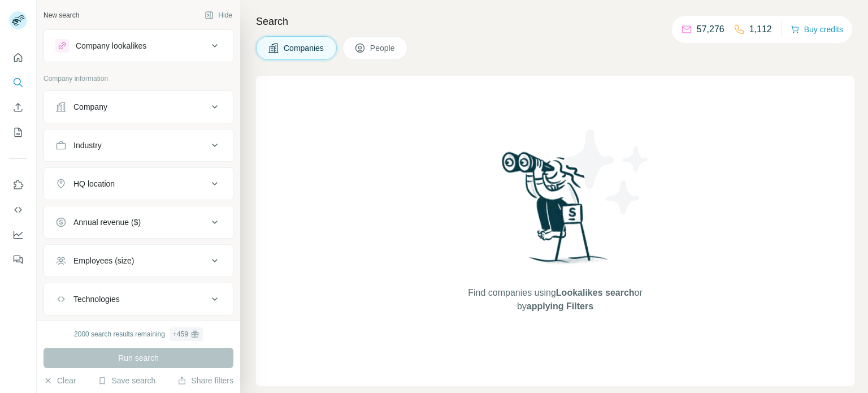 The height and width of the screenshot is (393, 868). Describe the element at coordinates (595, 292) in the screenshot. I see `span: Lookalikes search` at that location.